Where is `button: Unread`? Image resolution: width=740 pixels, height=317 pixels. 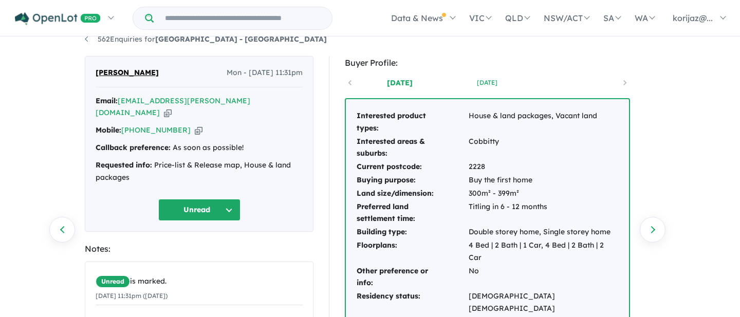 button: Unread is located at coordinates (200, 210).